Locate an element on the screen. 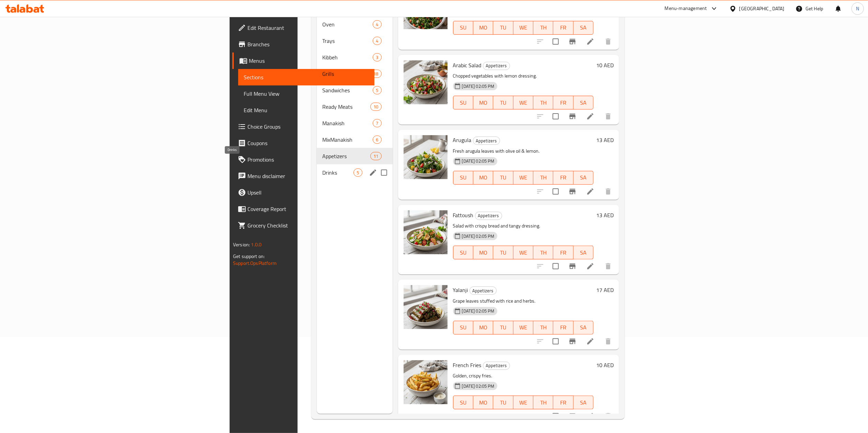 This screenshot has height=433, width=868. button: edit is located at coordinates (373, 173).